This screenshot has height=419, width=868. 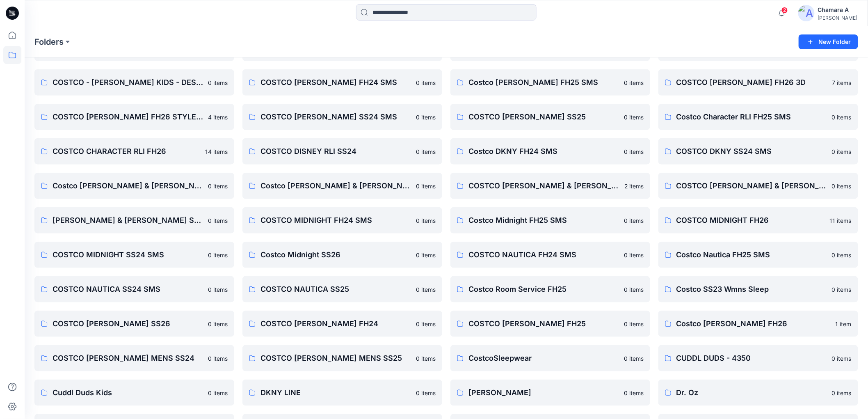 I want to click on a: Costco Nautica FH25 SMS0 items, so click(x=759, y=255).